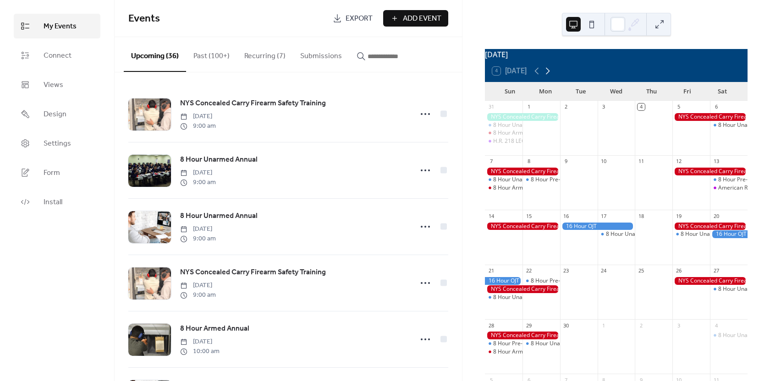 The height and width of the screenshot is (381, 770). Describe the element at coordinates (144, 19) in the screenshot. I see `span: Events` at that location.